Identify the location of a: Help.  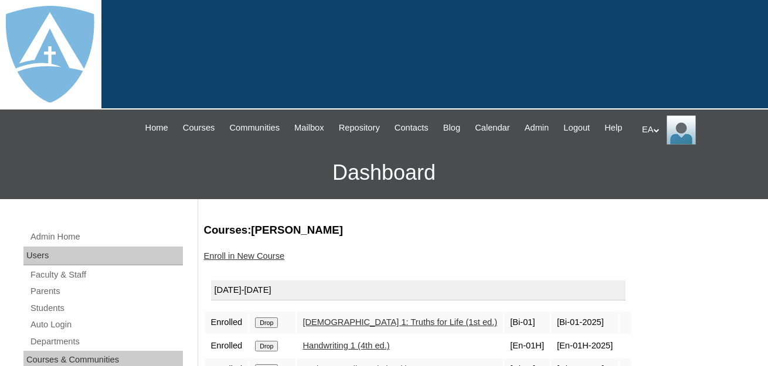
(613, 128).